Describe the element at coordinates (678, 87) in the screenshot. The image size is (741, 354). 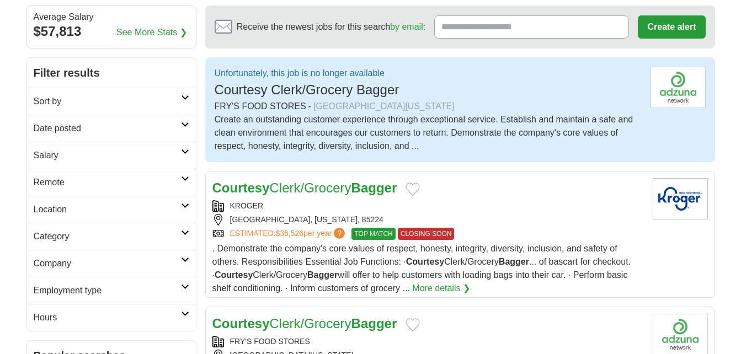
I see `img: EQuest logo` at that location.